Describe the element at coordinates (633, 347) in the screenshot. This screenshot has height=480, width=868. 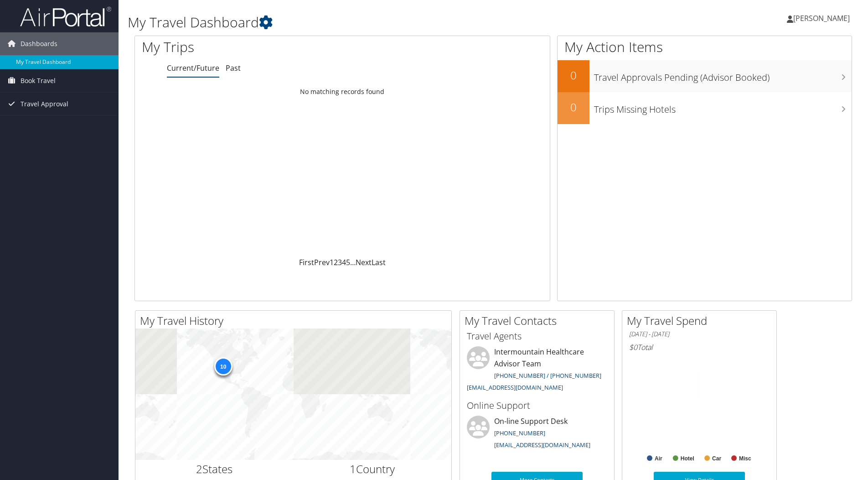
I see `span: $0` at that location.